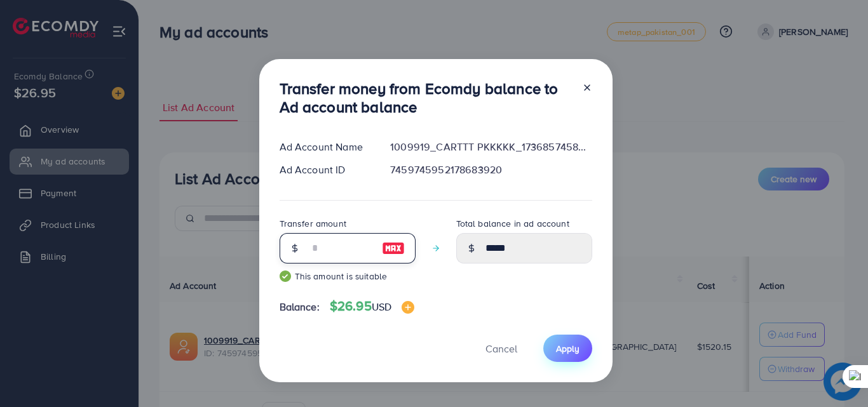  Describe the element at coordinates (325, 169) in the screenshot. I see `div: Ad Account ID` at that location.